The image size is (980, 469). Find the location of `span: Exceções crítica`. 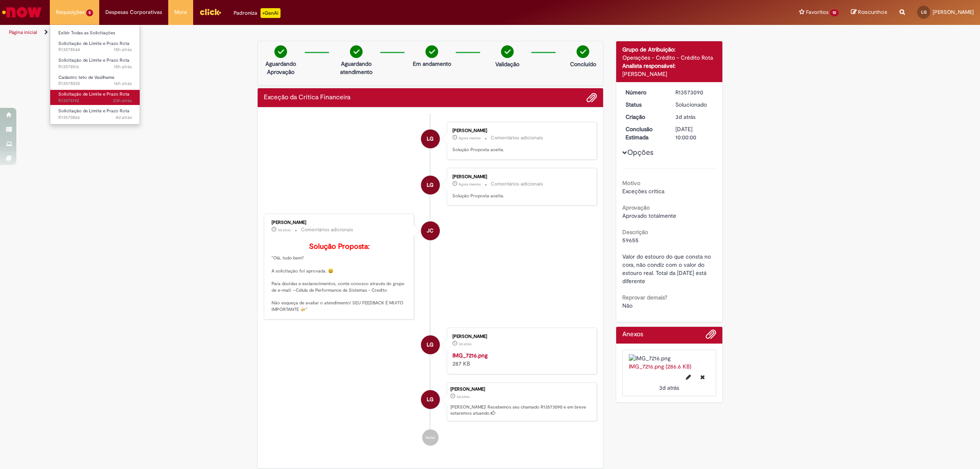

span: Exceções crítica is located at coordinates (643, 191).